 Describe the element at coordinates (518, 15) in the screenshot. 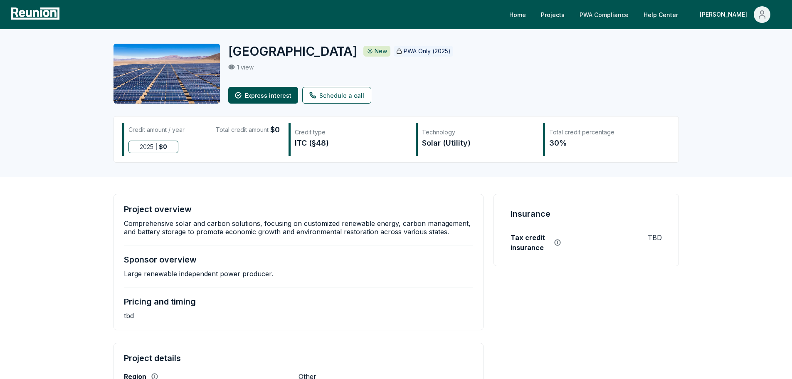

I see `a: Home` at that location.